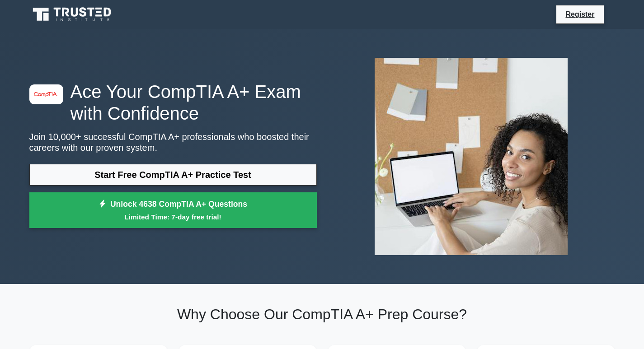  Describe the element at coordinates (173, 103) in the screenshot. I see `h1: Ace Your CompTIA A+ Exam with Confidence` at that location.